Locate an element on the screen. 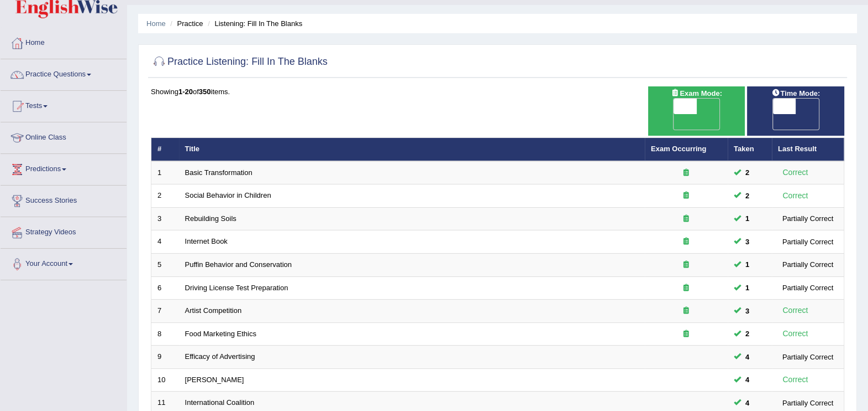  td: 9 is located at coordinates (165, 357).